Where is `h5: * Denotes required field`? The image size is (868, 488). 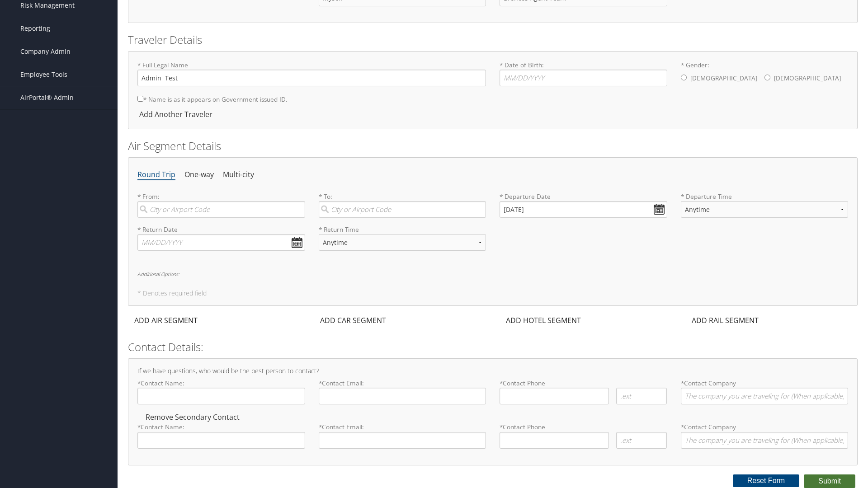 h5: * Denotes required field is located at coordinates (493, 294).